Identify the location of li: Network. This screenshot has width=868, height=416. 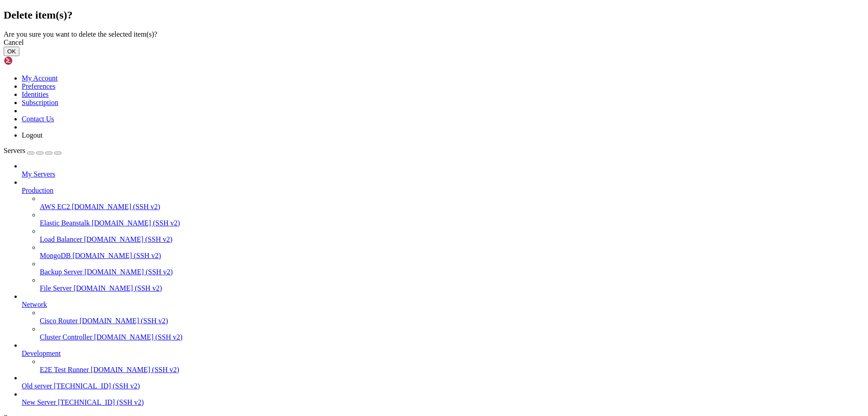
(443, 317).